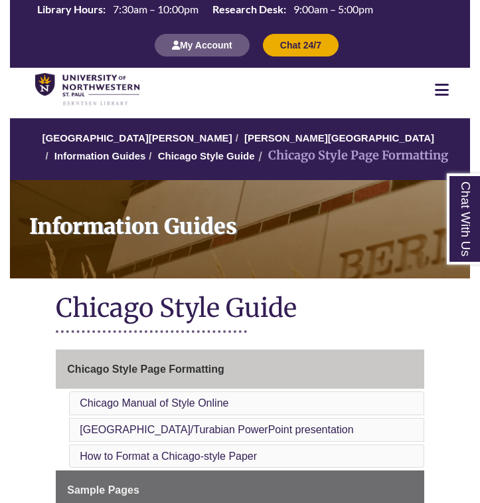 Image resolution: width=480 pixels, height=503 pixels. I want to click on span: 7:30am – 10:00pm, so click(155, 9).